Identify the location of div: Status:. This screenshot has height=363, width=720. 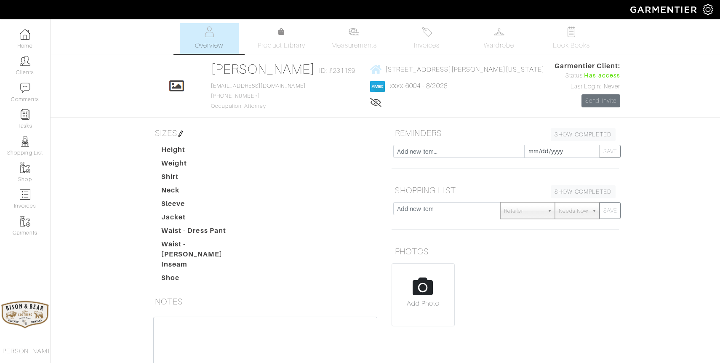
(587, 76).